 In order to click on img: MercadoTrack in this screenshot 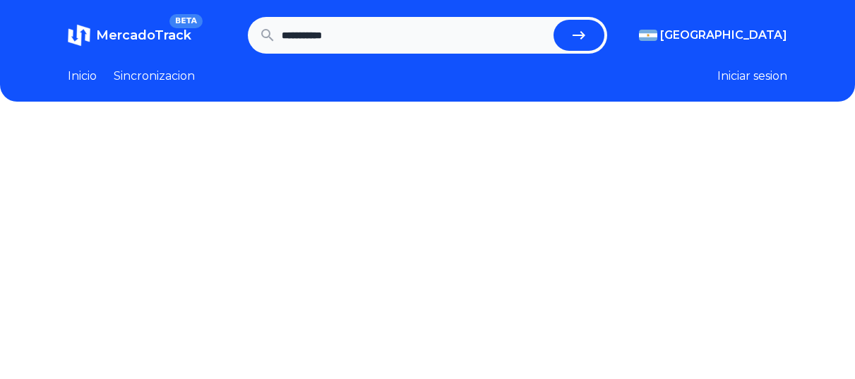, I will do `click(79, 35)`.